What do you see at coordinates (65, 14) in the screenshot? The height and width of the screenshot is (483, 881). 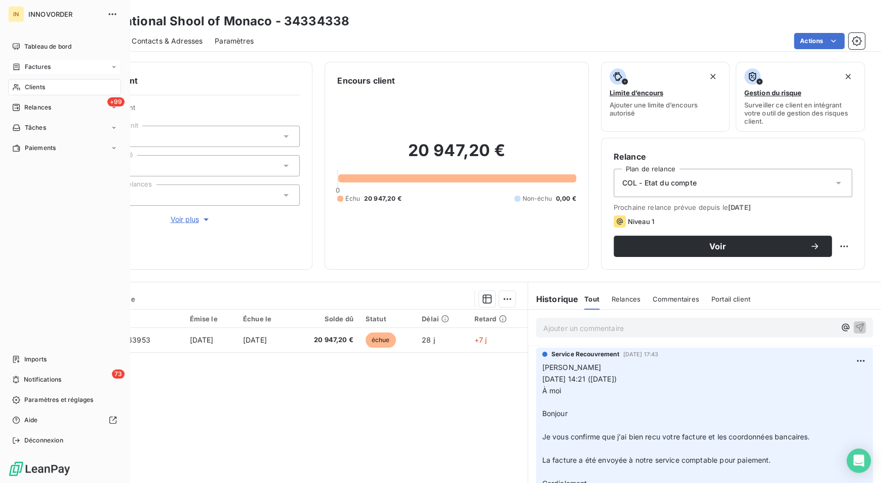 I see `span: INNOVORDER` at bounding box center [65, 14].